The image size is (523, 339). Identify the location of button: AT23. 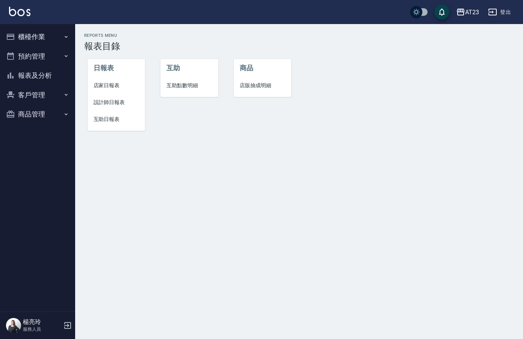
(467, 12).